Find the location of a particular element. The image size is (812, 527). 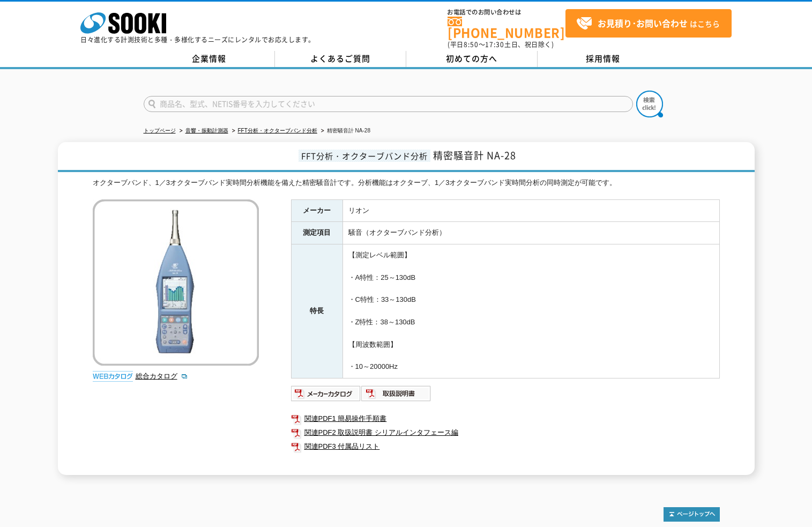

th: メーカー is located at coordinates (317, 211).